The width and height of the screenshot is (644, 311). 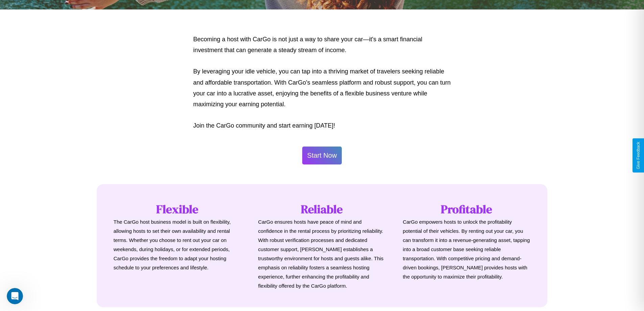 I want to click on h1: Flexible, so click(x=177, y=209).